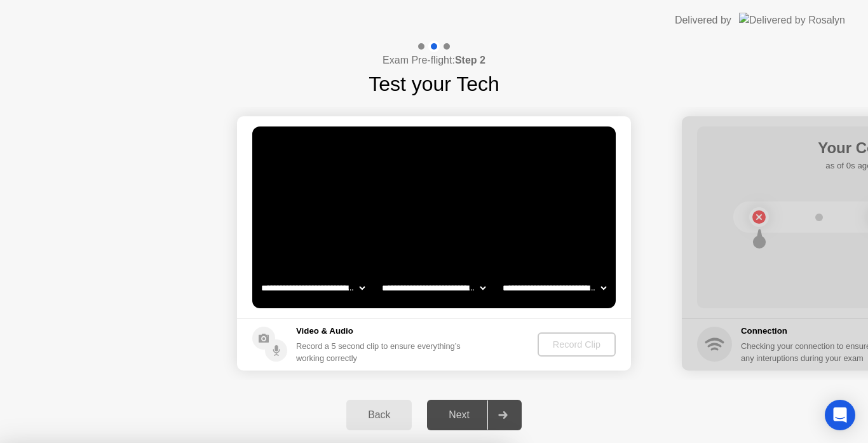 The height and width of the screenshot is (443, 868). I want to click on div: Record Clip, so click(577, 344).